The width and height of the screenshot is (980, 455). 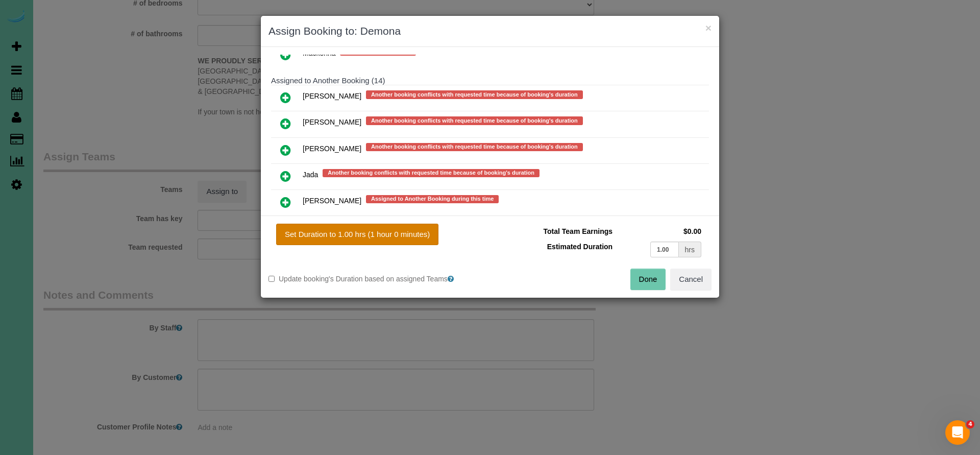 What do you see at coordinates (690, 249) in the screenshot?
I see `div: hrs` at bounding box center [690, 249].